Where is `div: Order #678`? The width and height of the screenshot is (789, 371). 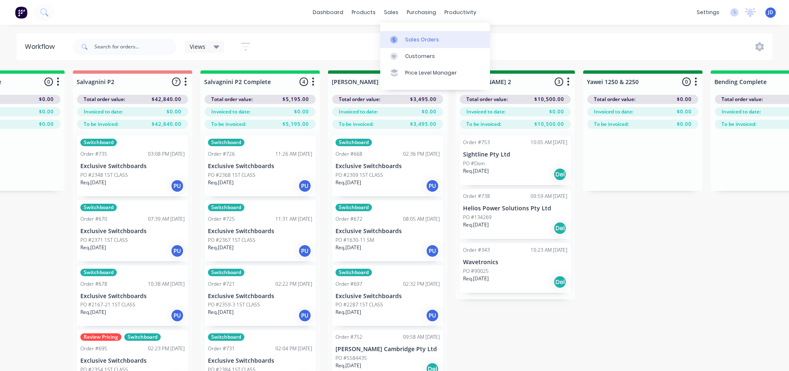 div: Order #678 is located at coordinates (94, 284).